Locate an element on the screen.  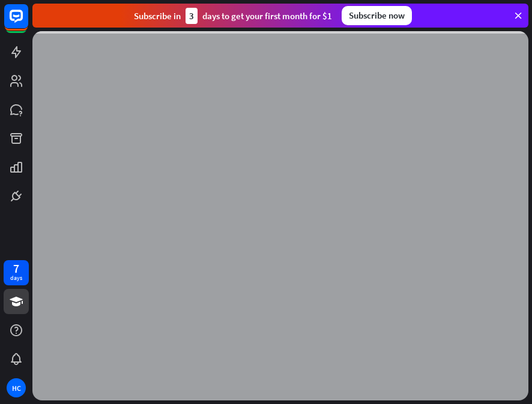
div: Subscribe now is located at coordinates (376, 15).